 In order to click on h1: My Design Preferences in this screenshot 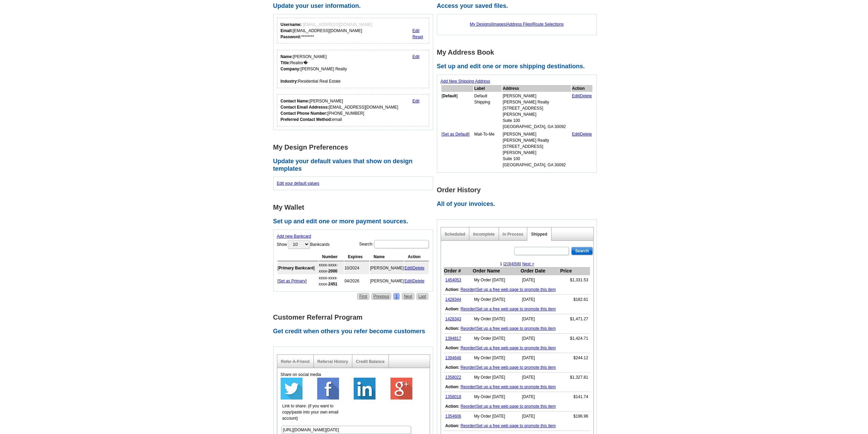, I will do `click(355, 147)`.